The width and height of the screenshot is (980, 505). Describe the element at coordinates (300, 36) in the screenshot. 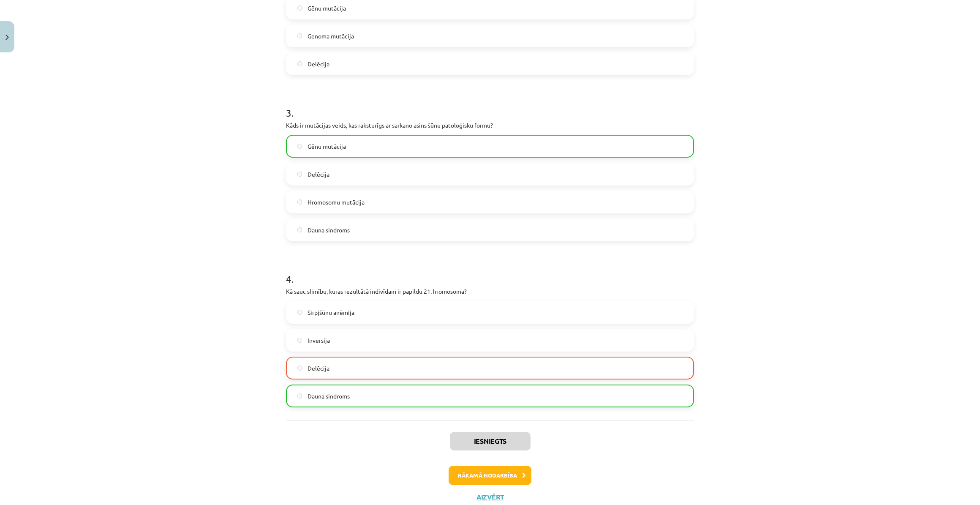

I see `input: Genoma mutācija` at that location.